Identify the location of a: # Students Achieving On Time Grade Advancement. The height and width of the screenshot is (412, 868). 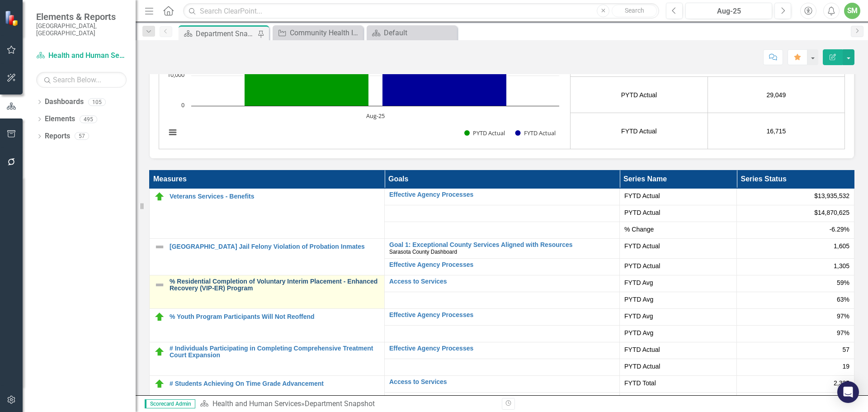
(275, 384).